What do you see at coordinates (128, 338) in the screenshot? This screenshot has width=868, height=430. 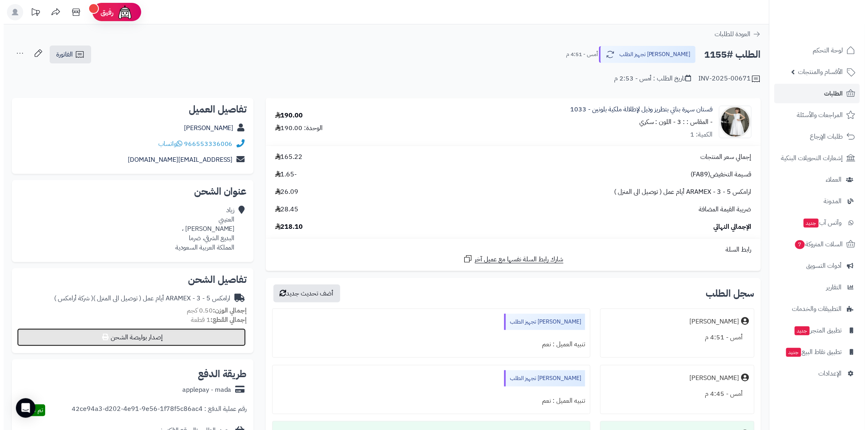 I see `button: إصدار بوليصة الشحن` at bounding box center [128, 338].